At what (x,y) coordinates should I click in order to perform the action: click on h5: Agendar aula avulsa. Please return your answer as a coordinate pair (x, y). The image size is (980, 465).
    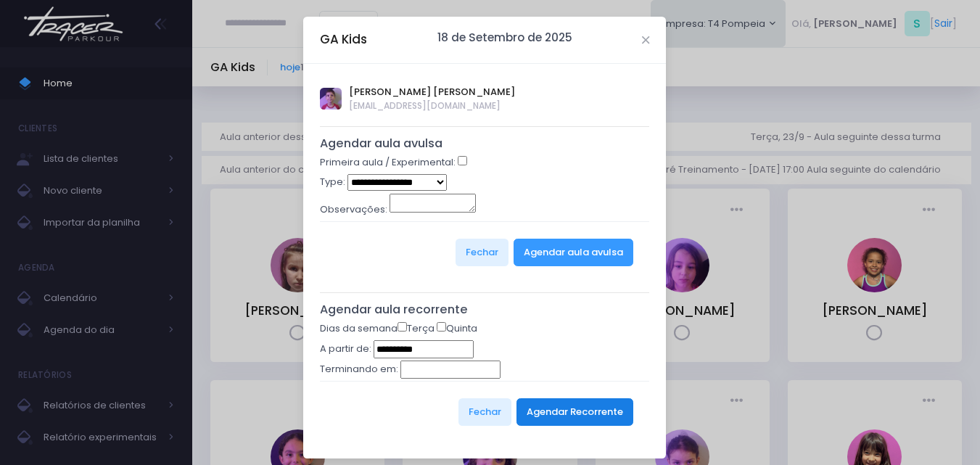
    Looking at the image, I should click on (485, 144).